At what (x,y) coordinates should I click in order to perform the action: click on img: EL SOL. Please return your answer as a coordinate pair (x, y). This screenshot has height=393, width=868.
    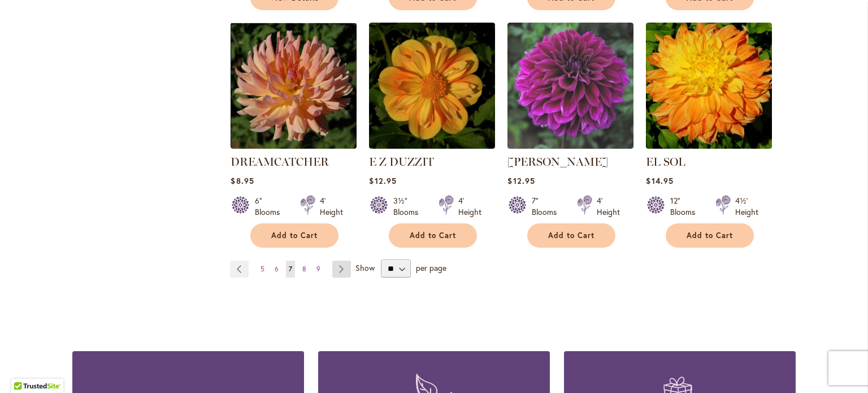
    Looking at the image, I should click on (709, 85).